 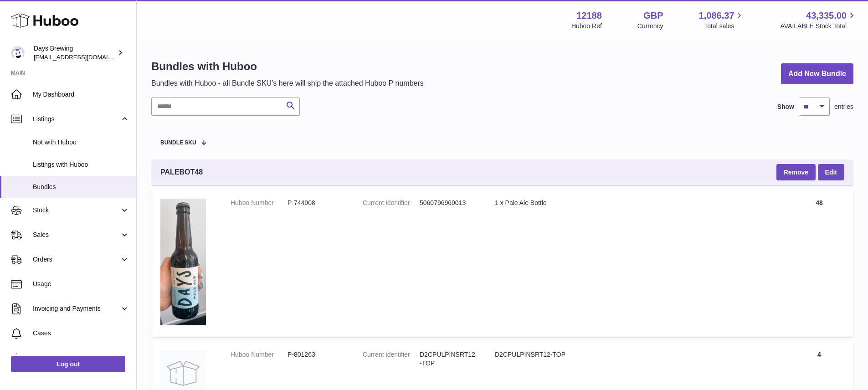 I want to click on h1: Bundles with Huboo, so click(x=288, y=66).